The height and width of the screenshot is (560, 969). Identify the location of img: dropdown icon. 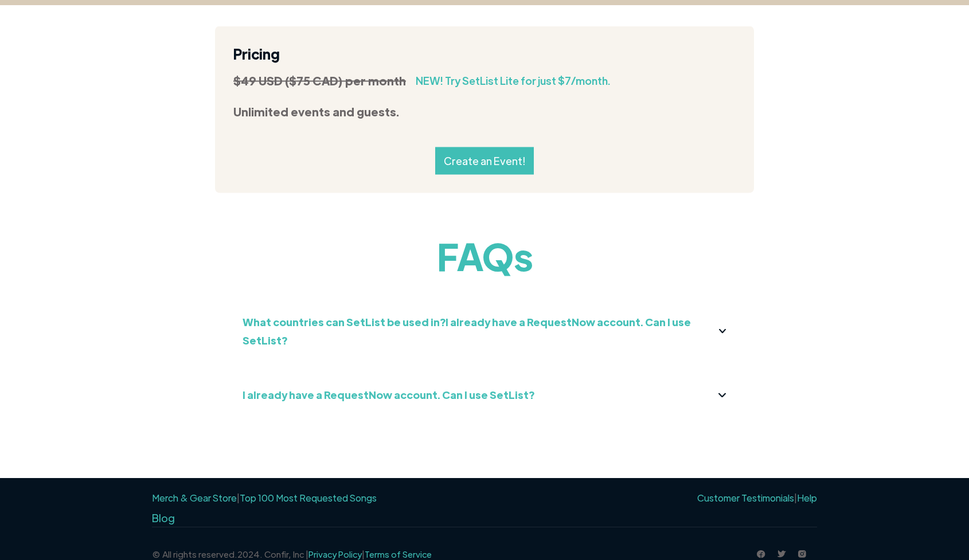
(722, 331).